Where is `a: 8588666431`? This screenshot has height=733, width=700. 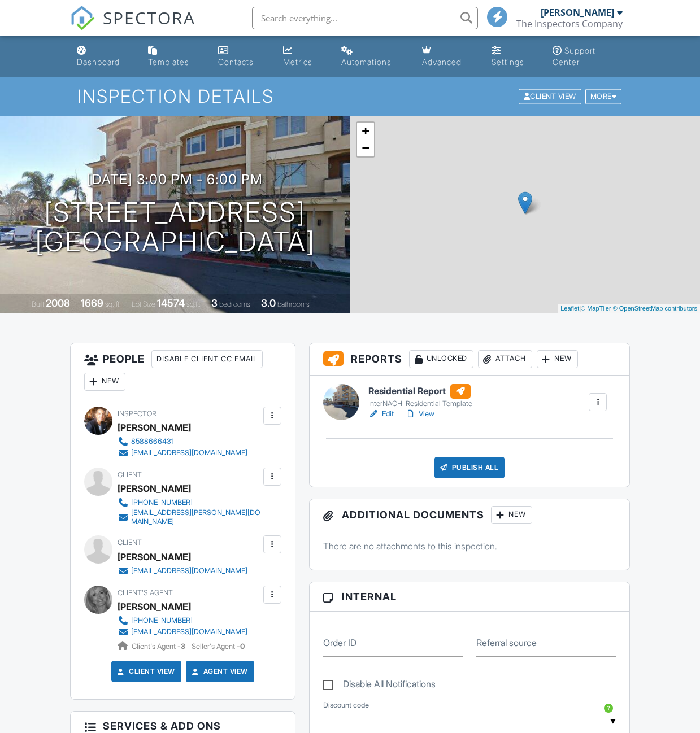
a: 8588666431 is located at coordinates (182, 442).